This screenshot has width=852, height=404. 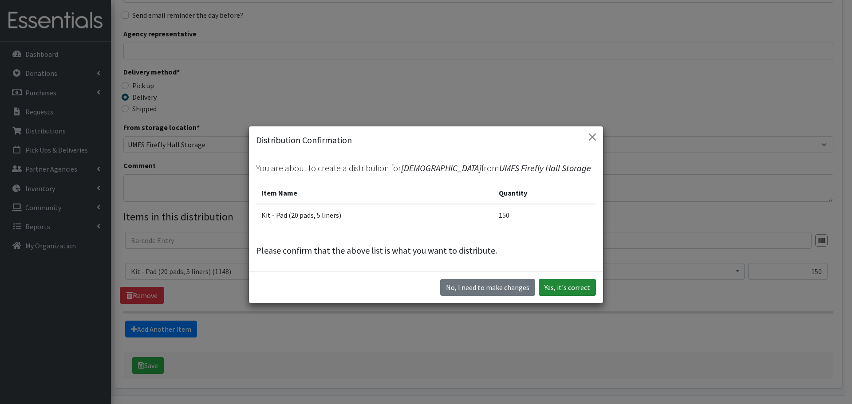 What do you see at coordinates (545, 215) in the screenshot?
I see `td: 150` at bounding box center [545, 215].